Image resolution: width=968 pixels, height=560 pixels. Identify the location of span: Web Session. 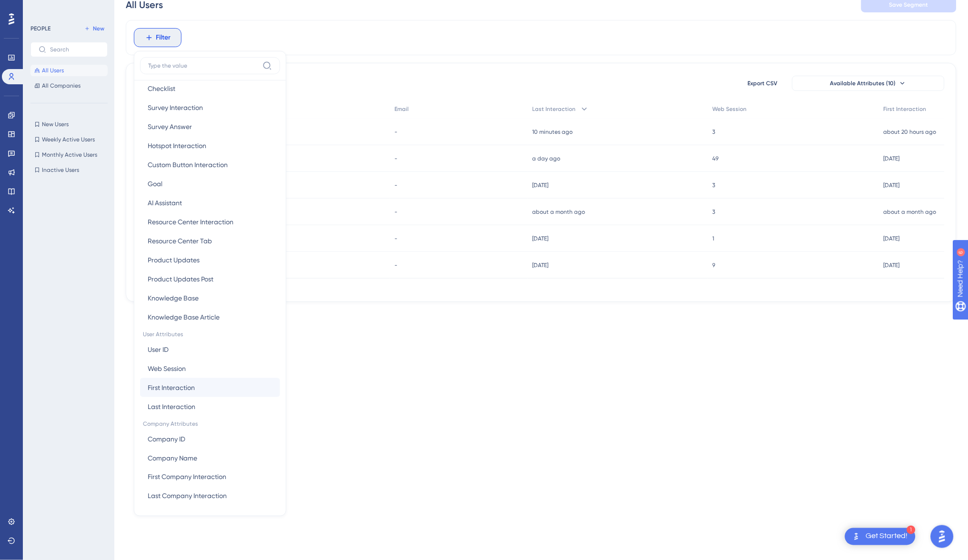
(730, 109).